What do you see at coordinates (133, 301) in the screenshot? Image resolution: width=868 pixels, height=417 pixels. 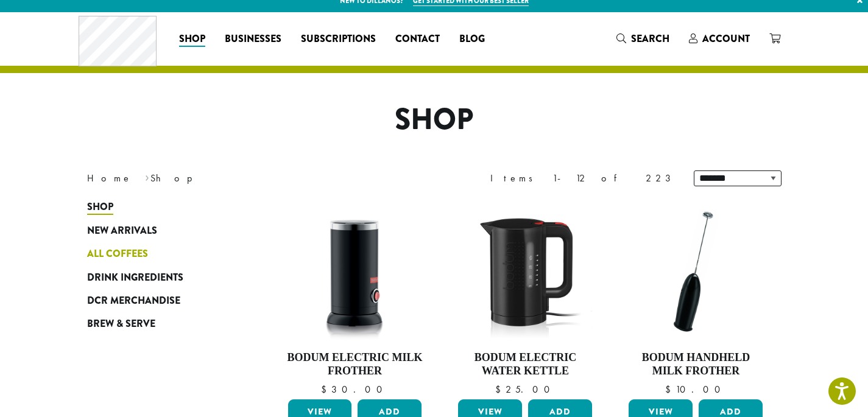 I see `span: DCR Merchandise` at bounding box center [133, 301].